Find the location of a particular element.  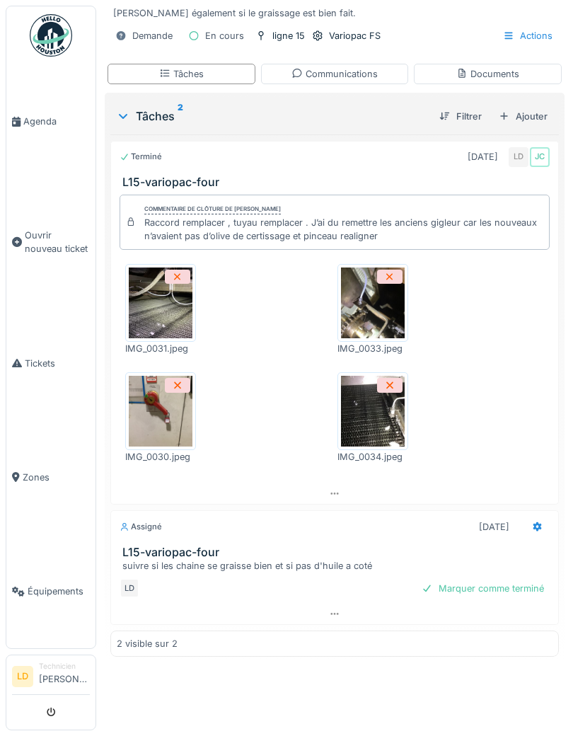

a: Ouvrir nouveau ticket is located at coordinates (51, 242).